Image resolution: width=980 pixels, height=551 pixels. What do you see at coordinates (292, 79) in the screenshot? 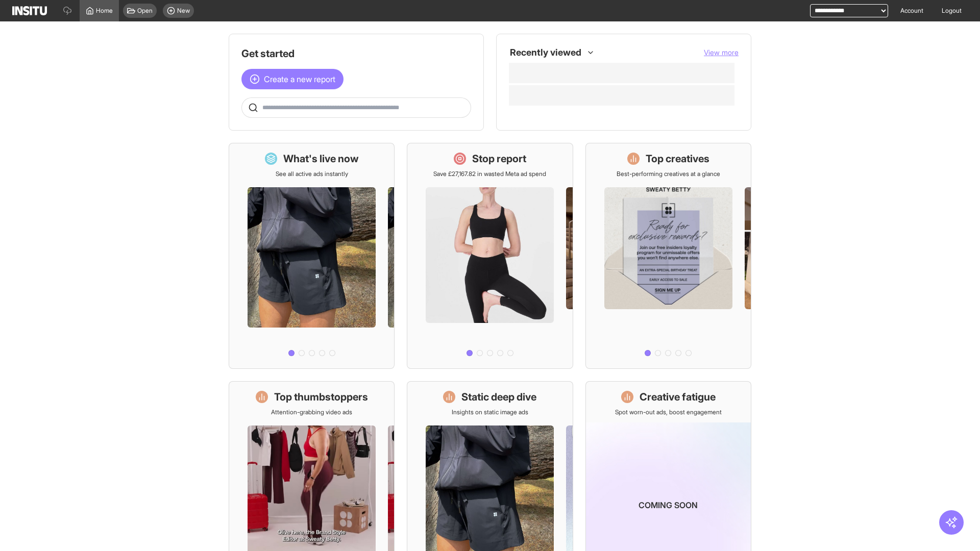
I see `button: Create a new report` at bounding box center [292, 79].